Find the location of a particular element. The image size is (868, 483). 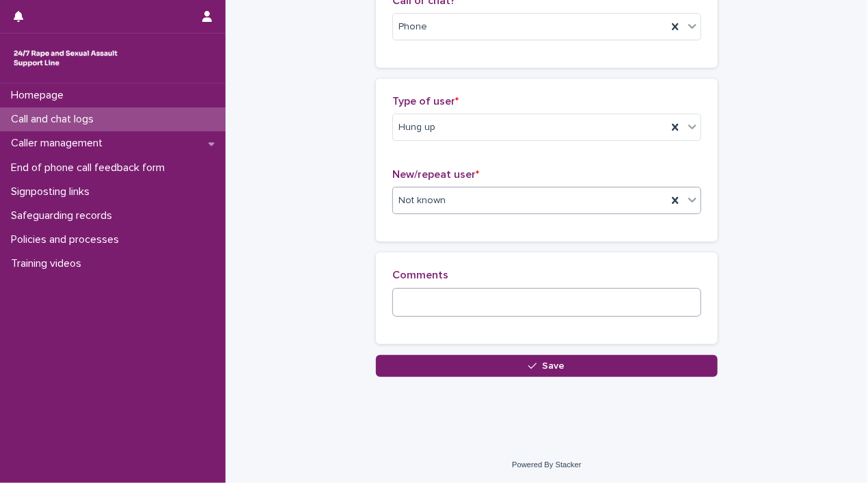

p: Call and chat logs is located at coordinates (55, 119).